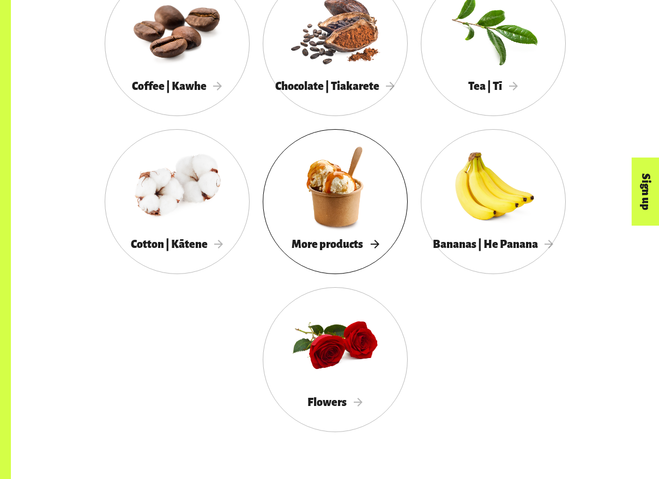  Describe the element at coordinates (177, 86) in the screenshot. I see `span: Coffee | Kawhe` at that location.